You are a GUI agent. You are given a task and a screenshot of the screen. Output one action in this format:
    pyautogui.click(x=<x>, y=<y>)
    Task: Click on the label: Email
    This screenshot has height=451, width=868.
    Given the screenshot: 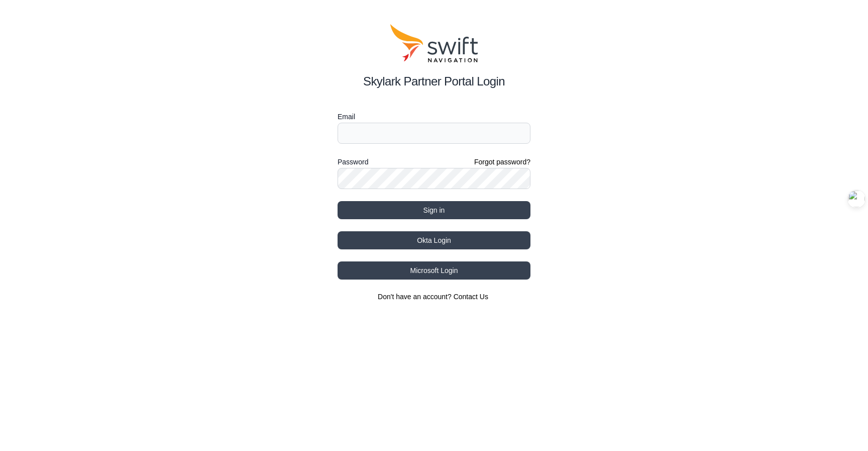 What is the action you would take?
    pyautogui.click(x=434, y=117)
    